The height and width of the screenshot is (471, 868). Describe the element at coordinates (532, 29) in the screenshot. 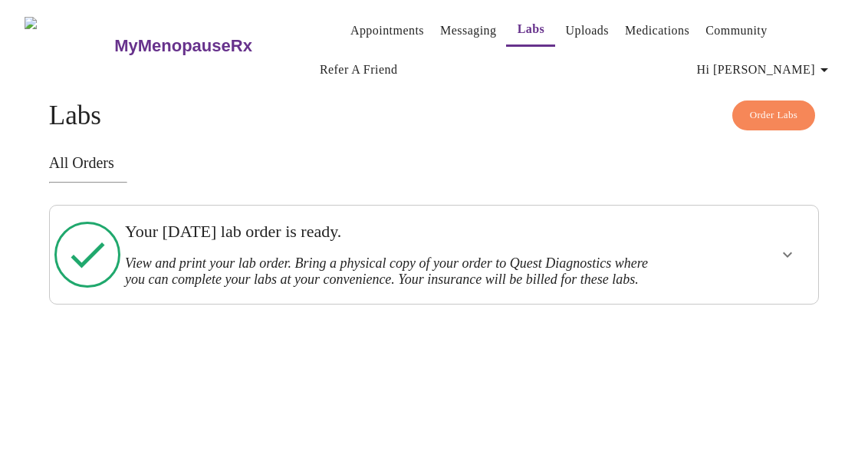

I see `a: Labs` at that location.